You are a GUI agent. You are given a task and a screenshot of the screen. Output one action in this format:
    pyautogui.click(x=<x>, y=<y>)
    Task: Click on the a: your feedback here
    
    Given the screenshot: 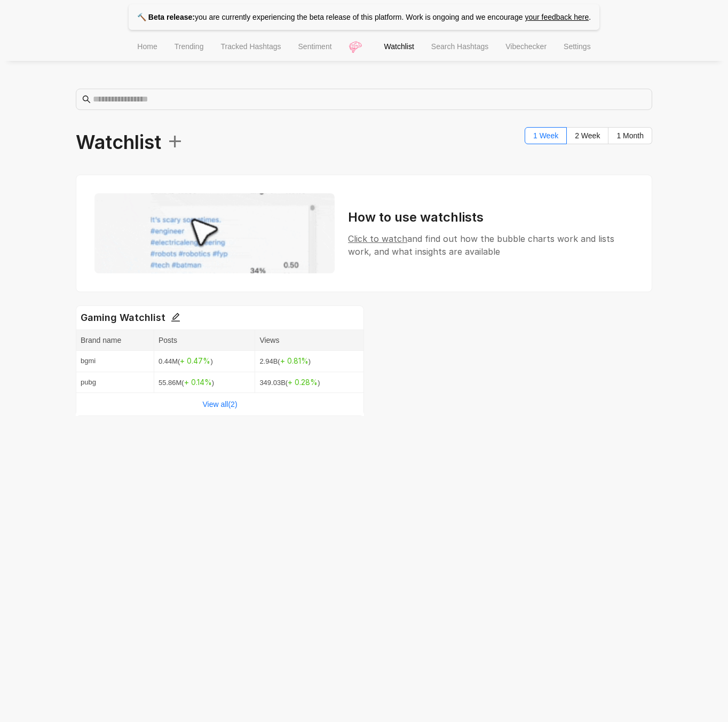 What is the action you would take?
    pyautogui.click(x=557, y=17)
    